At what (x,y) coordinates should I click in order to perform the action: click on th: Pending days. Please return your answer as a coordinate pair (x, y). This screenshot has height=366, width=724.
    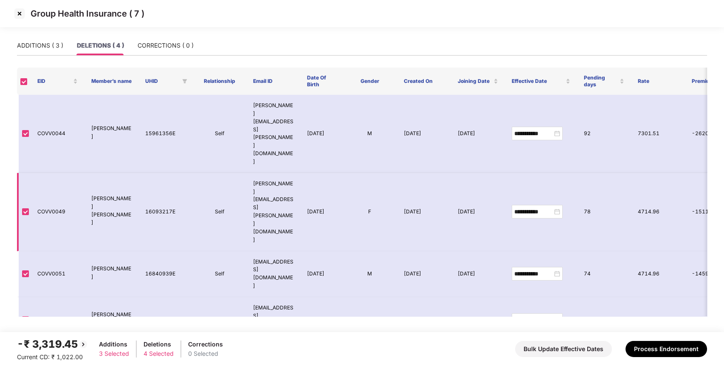
    Looking at the image, I should click on (604, 81).